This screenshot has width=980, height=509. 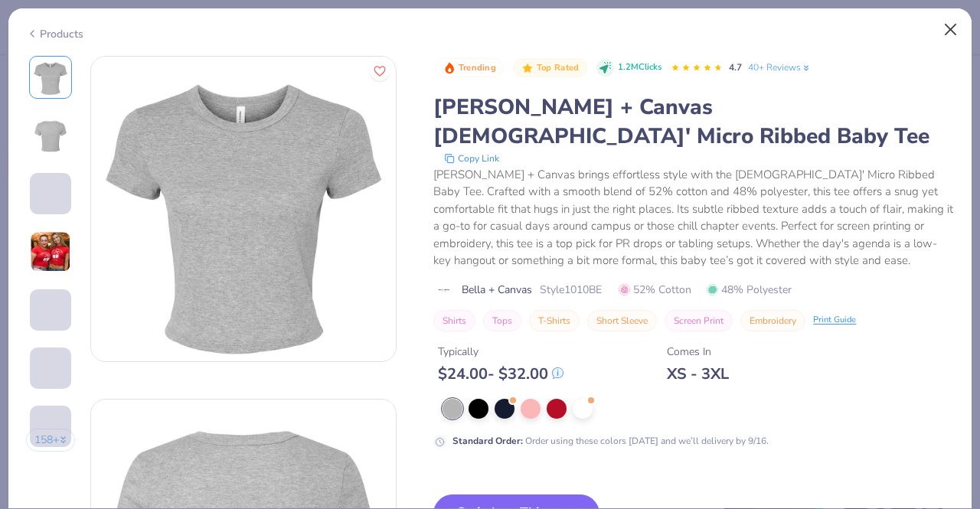 I want to click on span: 52% Cotton, so click(x=655, y=289).